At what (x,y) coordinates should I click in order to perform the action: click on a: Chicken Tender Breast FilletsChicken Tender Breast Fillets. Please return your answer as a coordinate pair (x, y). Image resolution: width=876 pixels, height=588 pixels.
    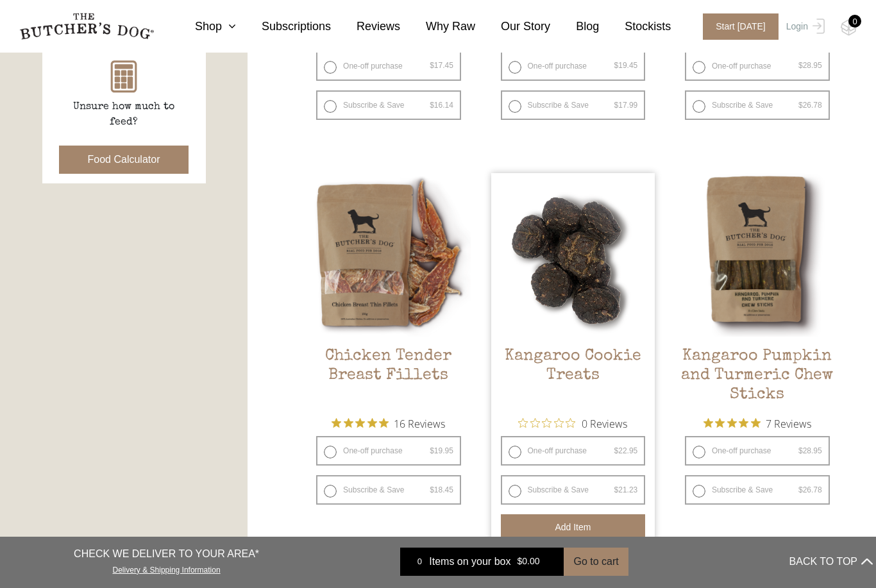
    Looking at the image, I should click on (389, 290).